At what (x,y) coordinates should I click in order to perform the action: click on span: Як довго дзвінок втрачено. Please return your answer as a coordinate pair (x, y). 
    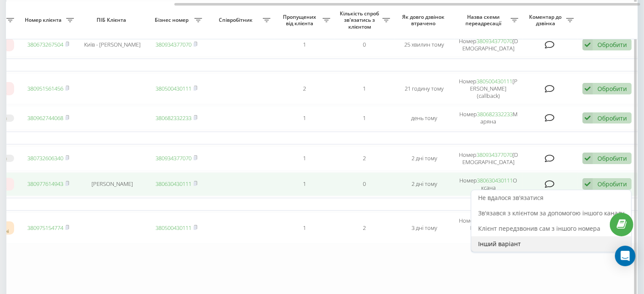
    Looking at the image, I should click on (424, 20).